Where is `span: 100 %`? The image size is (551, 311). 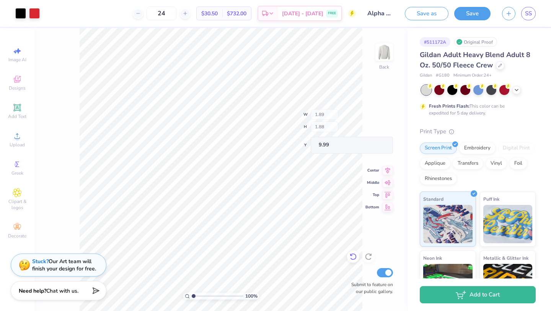
span: 100 % is located at coordinates (251, 296).